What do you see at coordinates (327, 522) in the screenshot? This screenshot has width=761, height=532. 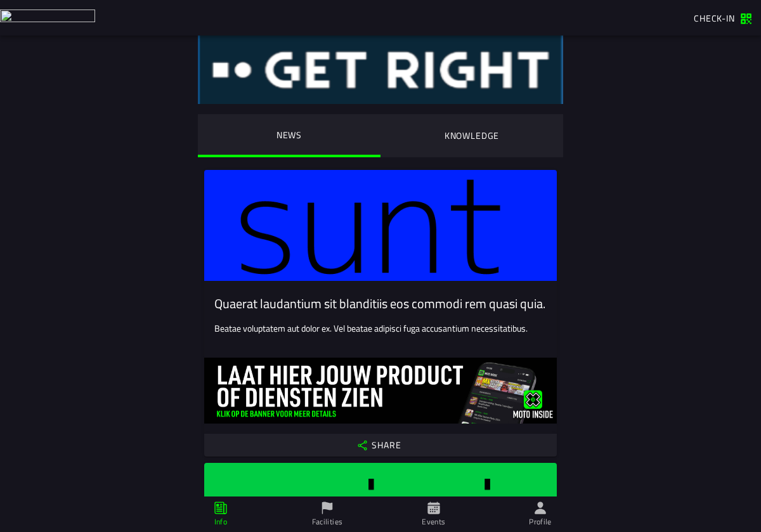 I see `ion-label: Facilities` at bounding box center [327, 522].